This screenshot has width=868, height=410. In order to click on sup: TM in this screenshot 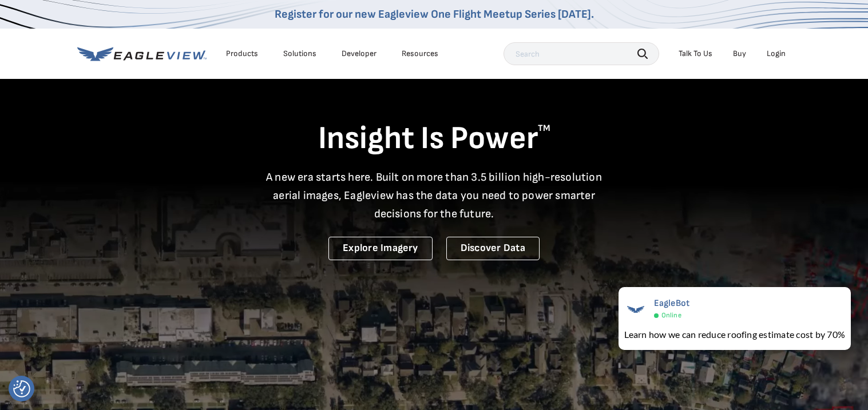, I will do `click(544, 128)`.